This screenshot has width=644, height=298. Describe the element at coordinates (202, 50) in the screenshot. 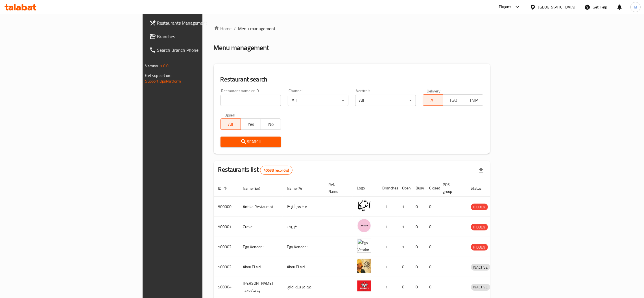

I see `span: Search Branch Phone` at that location.